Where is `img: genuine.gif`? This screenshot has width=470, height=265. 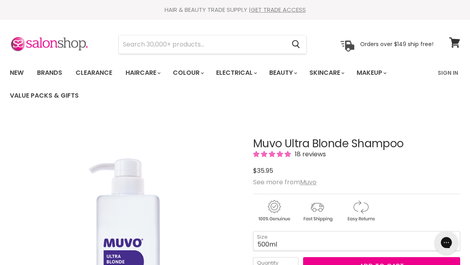 img: genuine.gif is located at coordinates (274, 211).